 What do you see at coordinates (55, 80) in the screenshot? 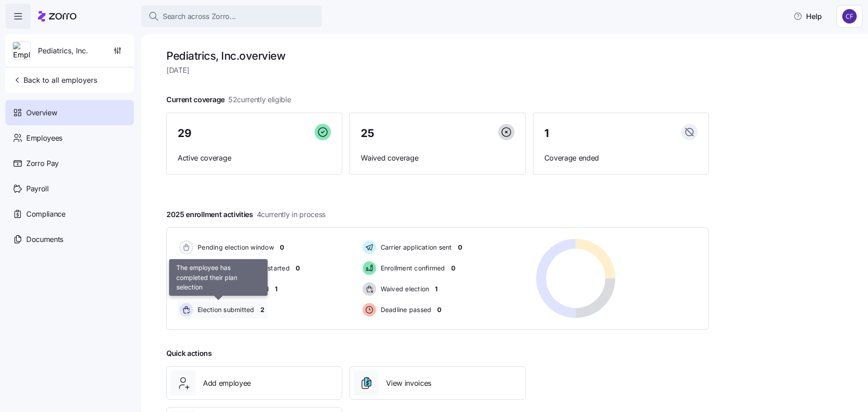
I see `button: Back to all employers` at bounding box center [55, 80].